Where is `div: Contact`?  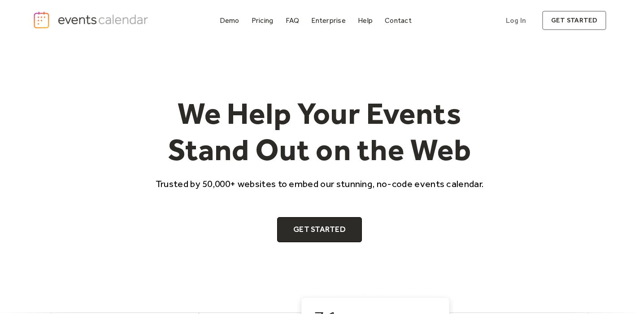 div: Contact is located at coordinates (398, 20).